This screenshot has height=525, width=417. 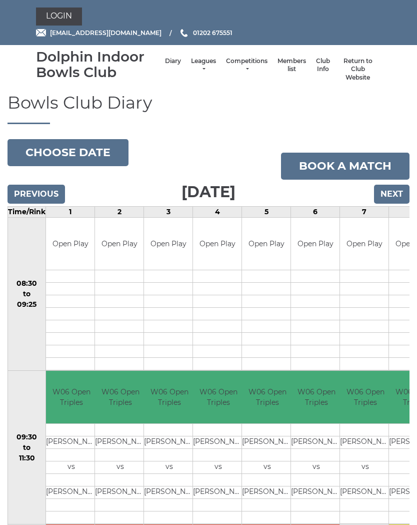 What do you see at coordinates (98, 65) in the screenshot?
I see `div: Dolphin Indoor Bowls Club` at bounding box center [98, 65].